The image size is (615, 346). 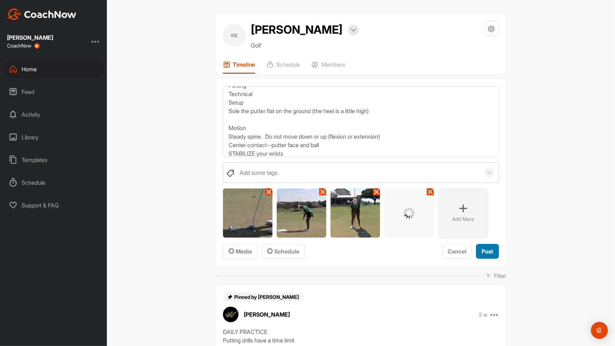 I want to click on p: Timeline, so click(x=244, y=64).